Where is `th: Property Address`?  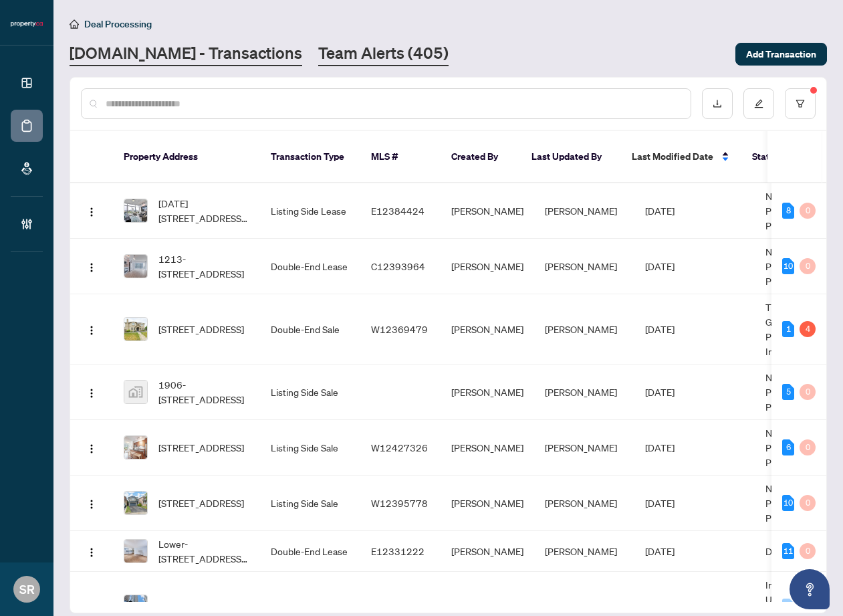
th: Property Address is located at coordinates (186, 157).